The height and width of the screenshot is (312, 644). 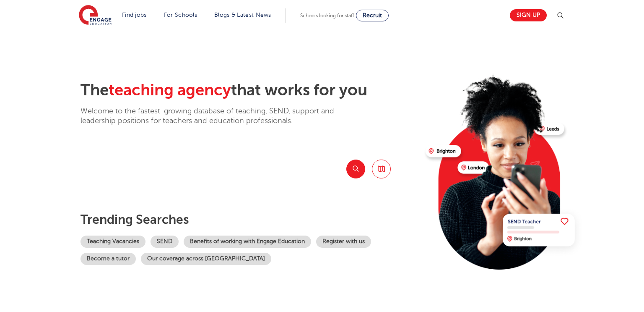 What do you see at coordinates (113, 241) in the screenshot?
I see `a: Teaching Vacancies` at bounding box center [113, 241].